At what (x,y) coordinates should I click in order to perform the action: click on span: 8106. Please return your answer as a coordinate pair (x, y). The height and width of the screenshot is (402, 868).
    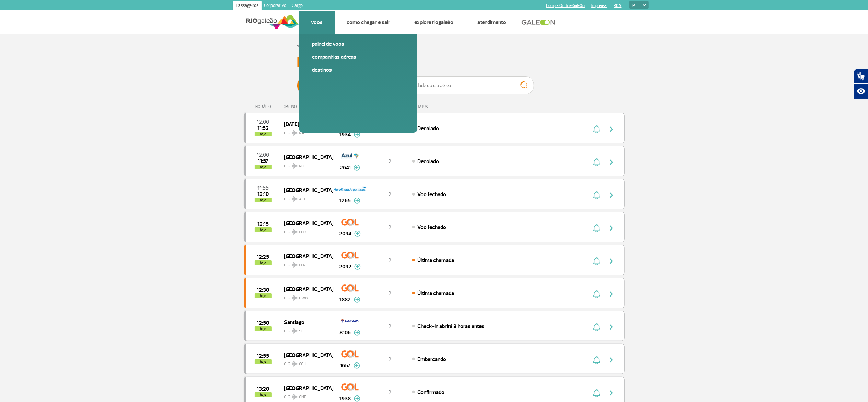
    Looking at the image, I should click on (345, 332).